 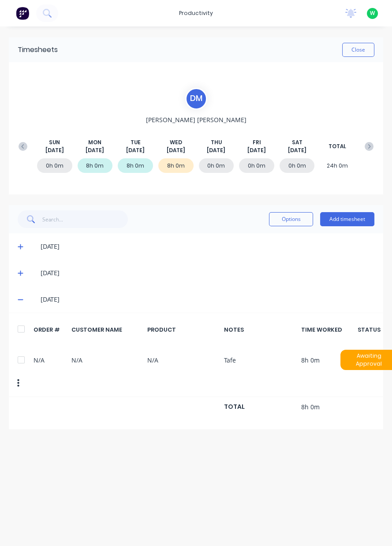 I want to click on span: TUE, so click(x=135, y=142).